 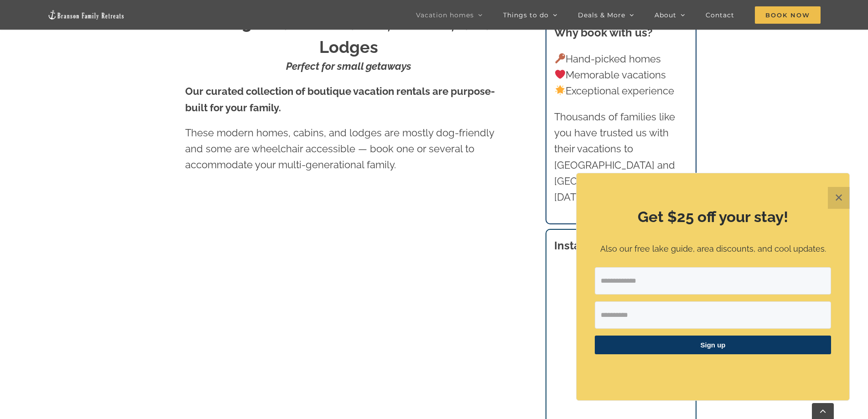 I want to click on span: Vacation homes, so click(x=445, y=15).